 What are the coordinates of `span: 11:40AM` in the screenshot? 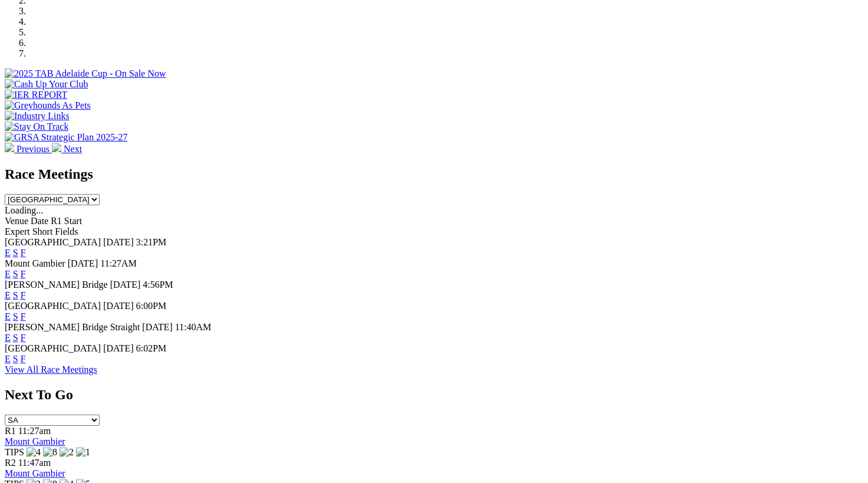 It's located at (194, 327).